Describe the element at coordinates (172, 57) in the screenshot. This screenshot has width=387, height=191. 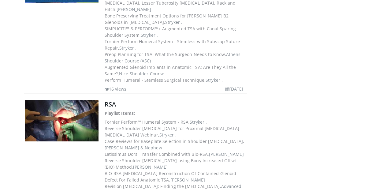
I see `span: Athens Shoulder Course (ASC)` at that location.